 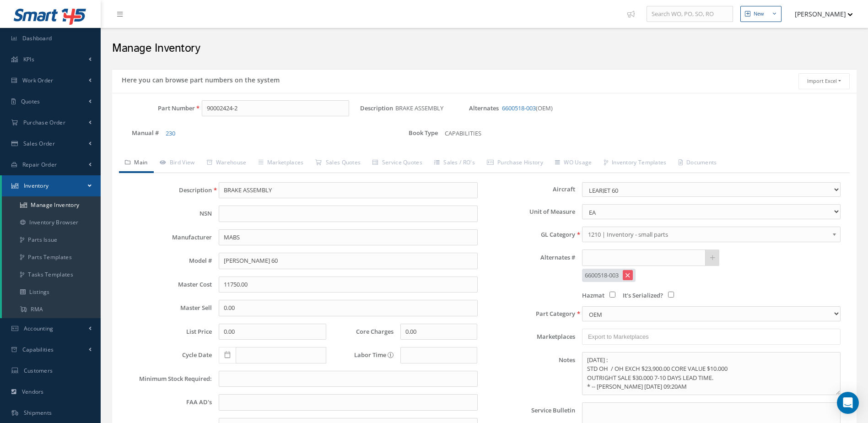 What do you see at coordinates (31, 101) in the screenshot?
I see `span: Quotes` at bounding box center [31, 101].